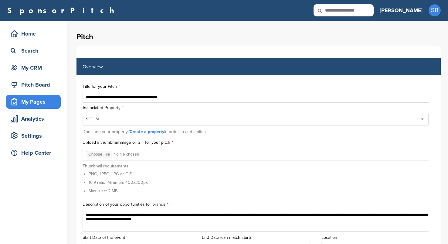  I want to click on div: Home, so click(35, 34).